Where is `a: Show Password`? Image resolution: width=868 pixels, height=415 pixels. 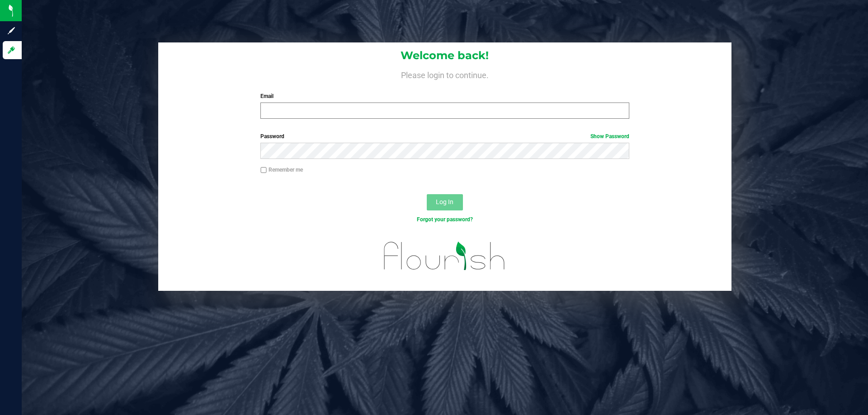 a: Show Password is located at coordinates (610, 137).